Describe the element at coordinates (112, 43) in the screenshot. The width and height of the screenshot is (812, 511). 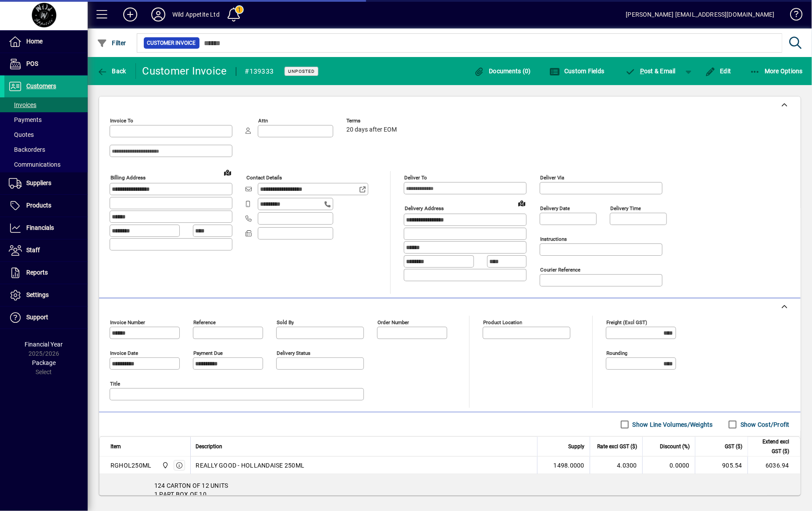
I see `button: Filter` at that location.